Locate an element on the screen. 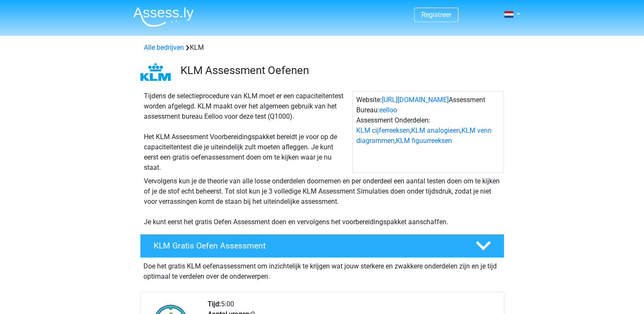 The image size is (644, 314). h4: KLM Gratis Oefen Assessment is located at coordinates (308, 246).